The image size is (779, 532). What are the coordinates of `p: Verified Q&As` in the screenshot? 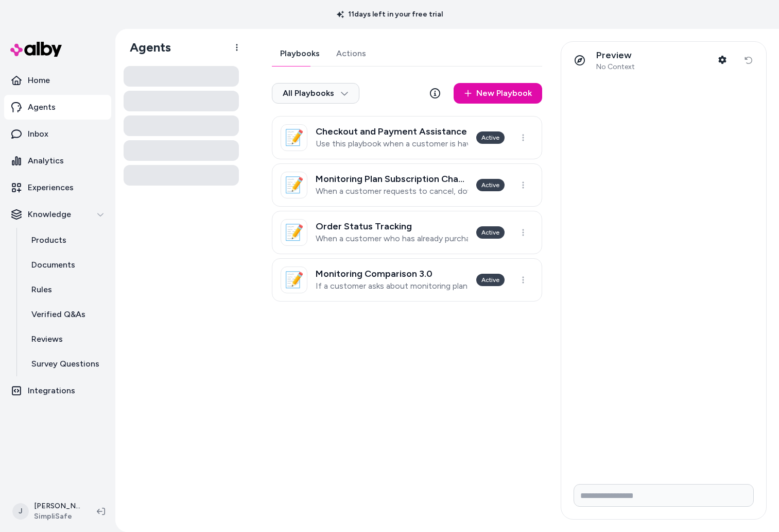 It's located at (58, 314).